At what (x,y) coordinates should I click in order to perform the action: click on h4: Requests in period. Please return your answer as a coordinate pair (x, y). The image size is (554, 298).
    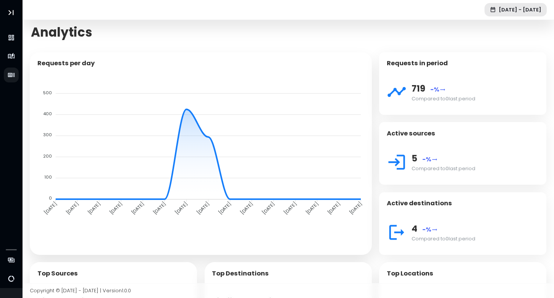
    Looking at the image, I should click on (418, 63).